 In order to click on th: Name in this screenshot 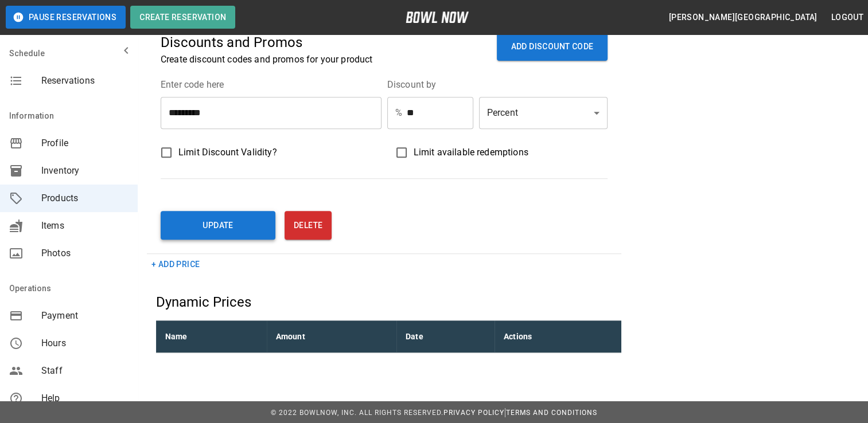, I will do `click(212, 337)`.